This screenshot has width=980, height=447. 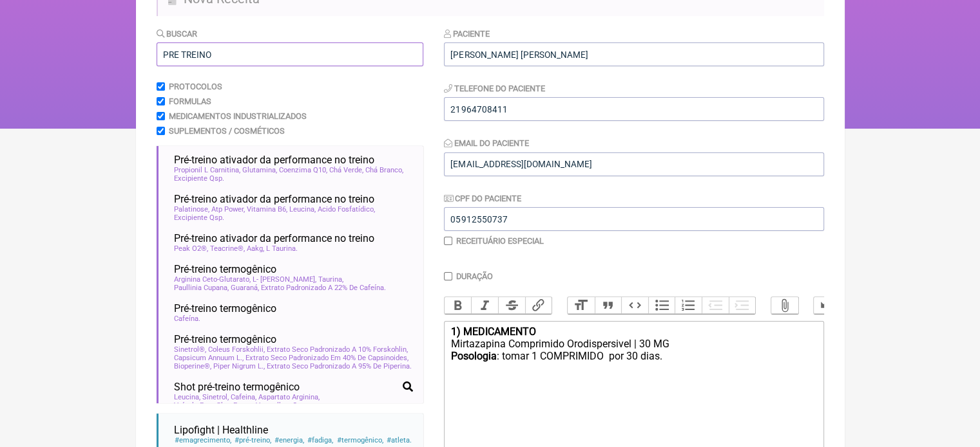 What do you see at coordinates (267, 209) in the screenshot?
I see `span: Vitamina B6` at bounding box center [267, 209].